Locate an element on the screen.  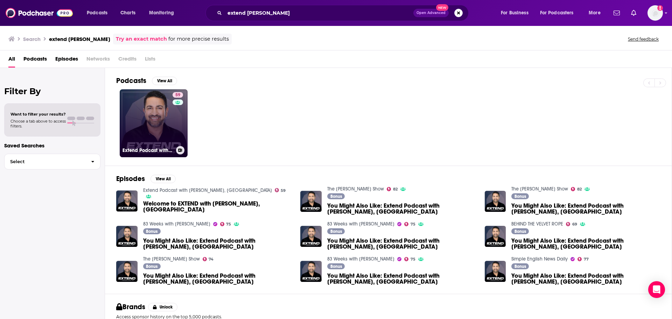
a: 82 is located at coordinates (576, 189).